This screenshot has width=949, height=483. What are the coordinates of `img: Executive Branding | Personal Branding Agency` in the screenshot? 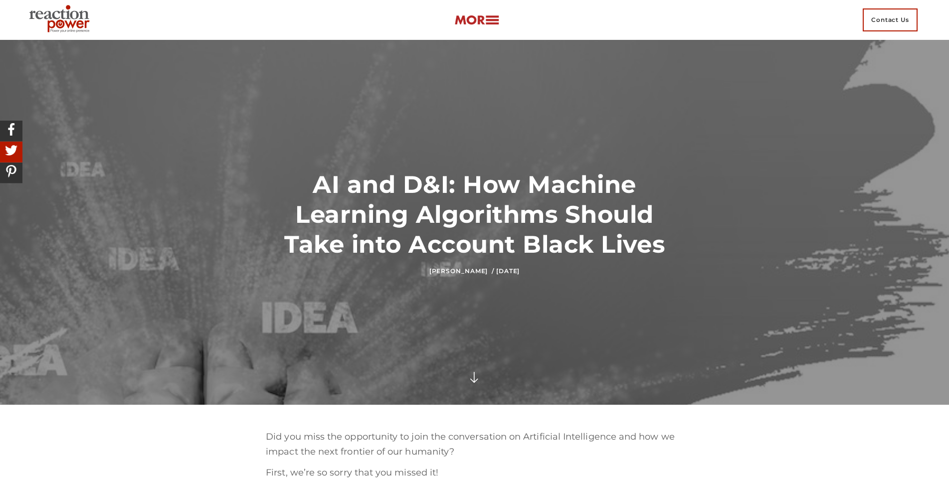 It's located at (61, 20).